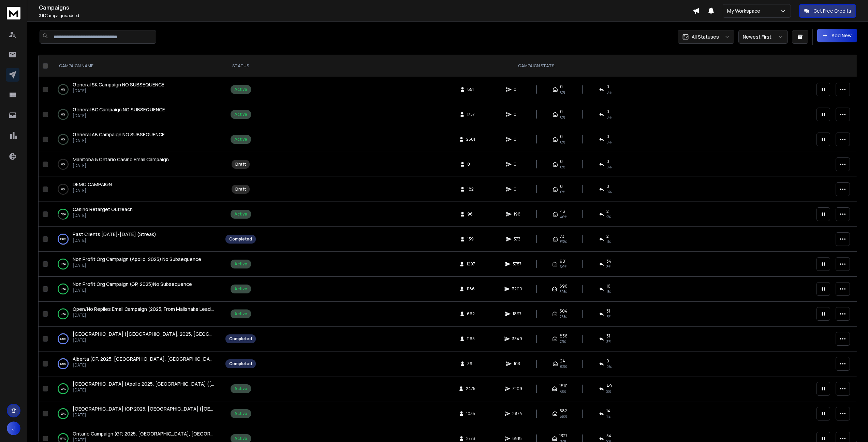 The height and width of the screenshot is (442, 868). What do you see at coordinates (471, 339) in the screenshot?
I see `span: 1165` at bounding box center [471, 339].